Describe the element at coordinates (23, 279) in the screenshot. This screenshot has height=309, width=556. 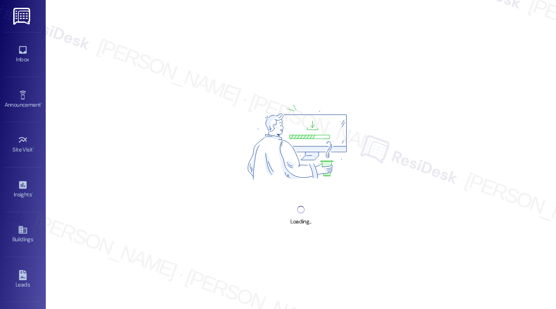
I see `a: Leads` at that location.